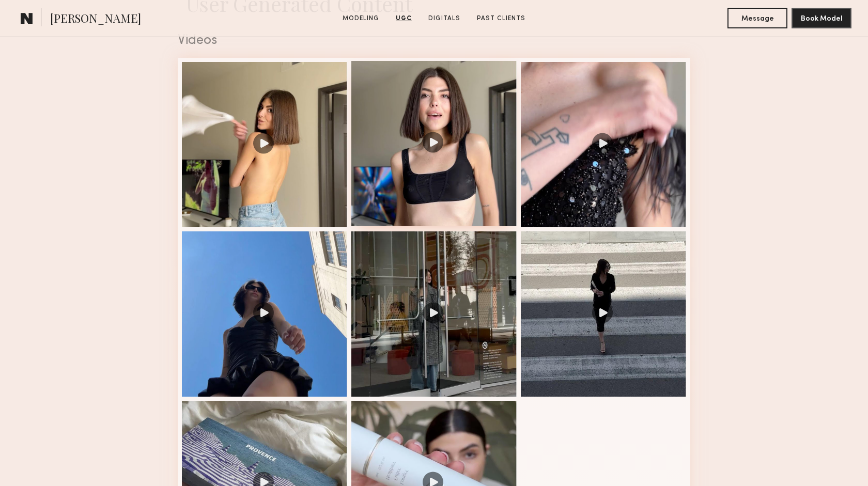 The height and width of the screenshot is (486, 868). What do you see at coordinates (404, 18) in the screenshot?
I see `a: UGC` at bounding box center [404, 18].